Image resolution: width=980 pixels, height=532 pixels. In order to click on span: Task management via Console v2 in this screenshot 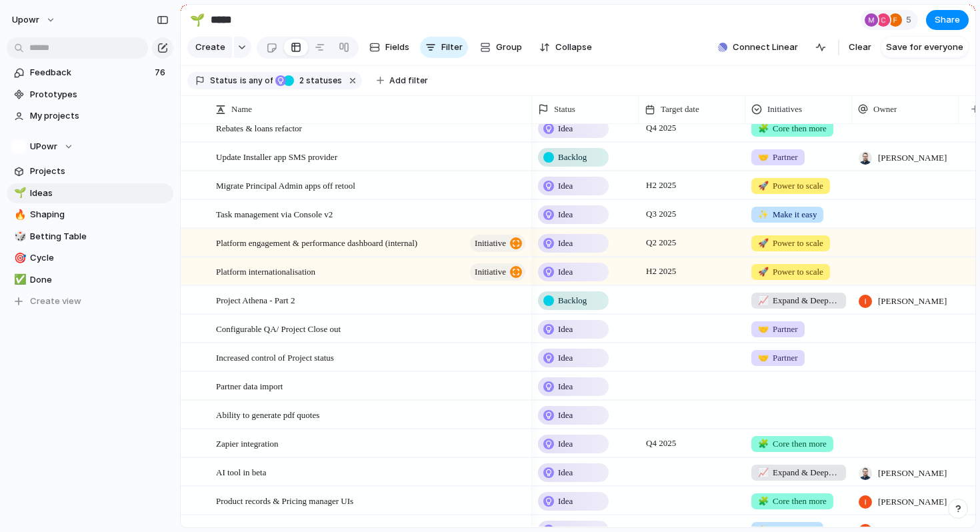, I will do `click(274, 213)`.